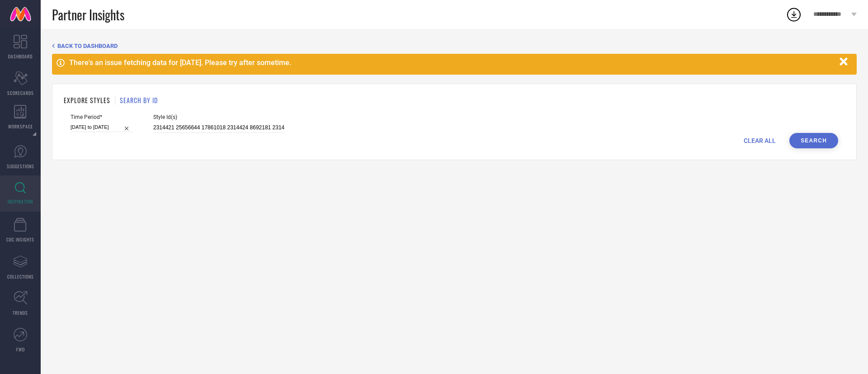  What do you see at coordinates (219, 117) in the screenshot?
I see `span: Style Id(s)` at bounding box center [219, 117].